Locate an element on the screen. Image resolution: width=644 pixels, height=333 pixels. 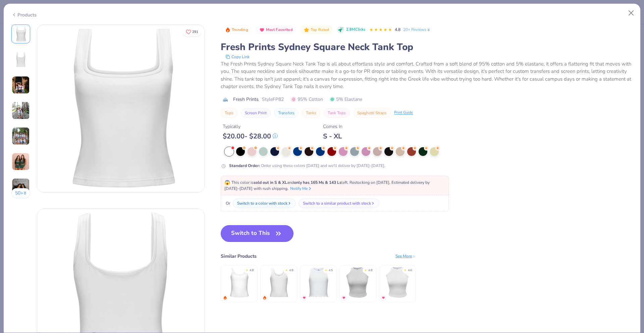
div: 4.6 is located at coordinates (410, 270).